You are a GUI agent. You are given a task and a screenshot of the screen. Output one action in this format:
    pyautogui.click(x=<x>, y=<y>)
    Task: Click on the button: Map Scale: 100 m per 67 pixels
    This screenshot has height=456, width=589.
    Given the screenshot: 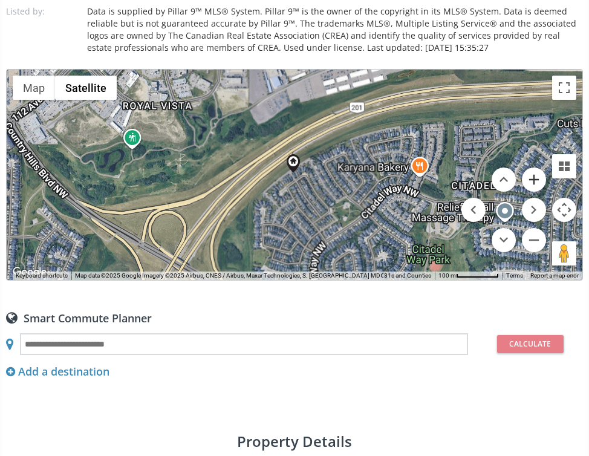 What is the action you would take?
    pyautogui.click(x=469, y=276)
    